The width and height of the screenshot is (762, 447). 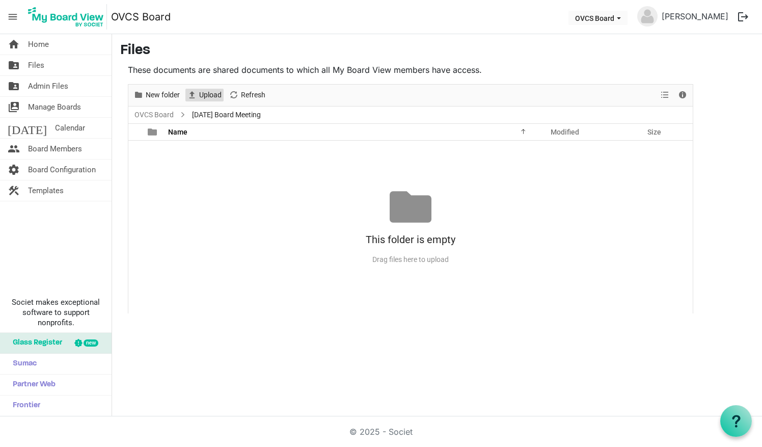 What do you see at coordinates (682, 95) in the screenshot?
I see `button: Details` at bounding box center [682, 95].